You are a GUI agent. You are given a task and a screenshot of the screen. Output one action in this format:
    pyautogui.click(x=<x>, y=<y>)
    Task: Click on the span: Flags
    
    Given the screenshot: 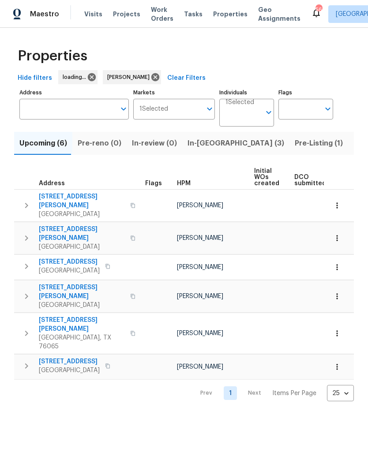 What is the action you would take?
    pyautogui.click(x=154, y=184)
    